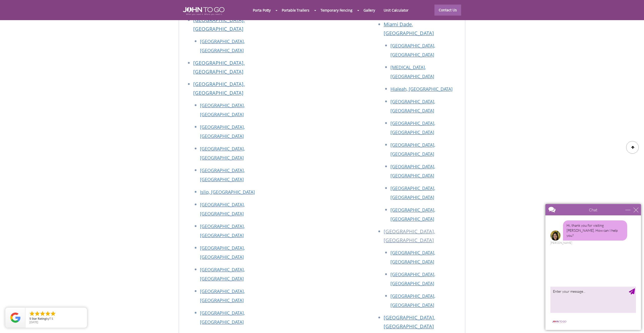  Describe the element at coordinates (396, 10) in the screenshot. I see `a: Unit Calculator` at that location.